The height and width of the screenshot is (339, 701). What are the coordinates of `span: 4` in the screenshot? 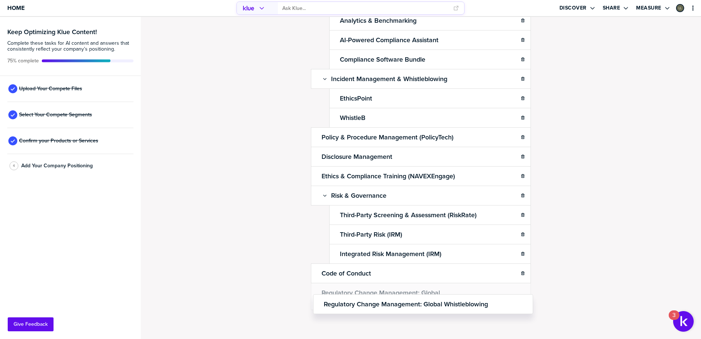 It's located at (14, 165).